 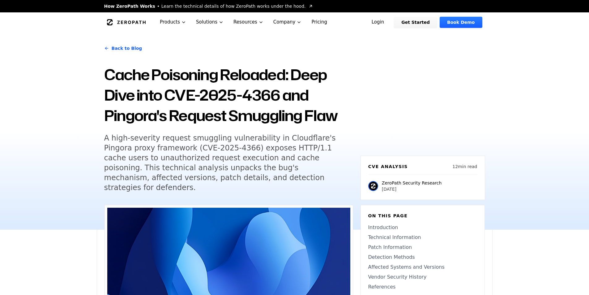 What do you see at coordinates (423, 216) in the screenshot?
I see `h6: On this page` at bounding box center [423, 216].